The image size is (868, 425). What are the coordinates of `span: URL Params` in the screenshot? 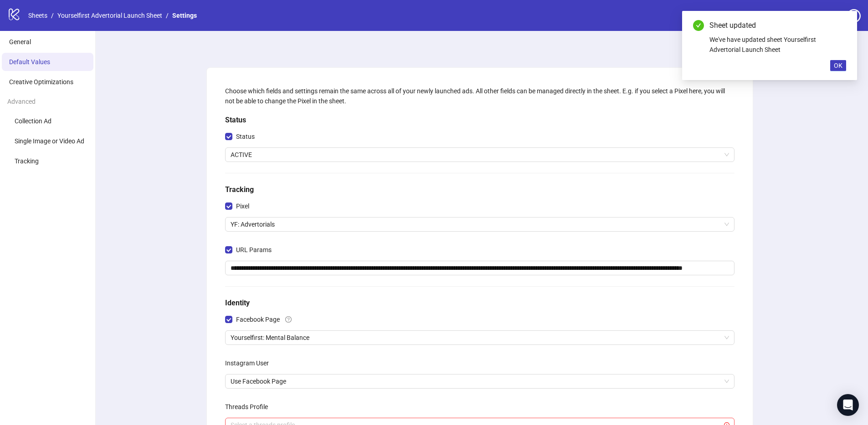 It's located at (254, 250).